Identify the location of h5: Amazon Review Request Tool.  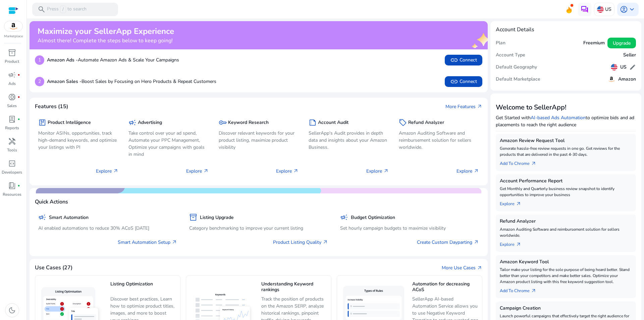
(566, 141).